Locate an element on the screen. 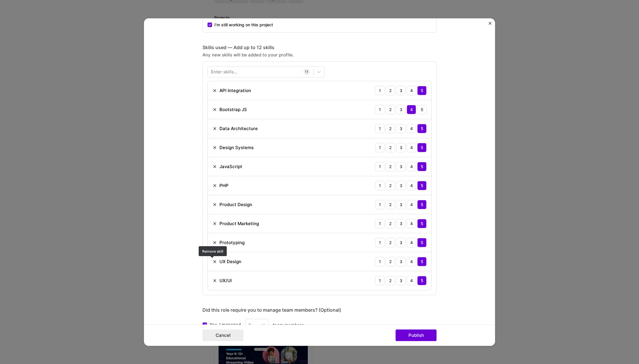 The image size is (639, 364). div: team members. is located at coordinates (320, 325).